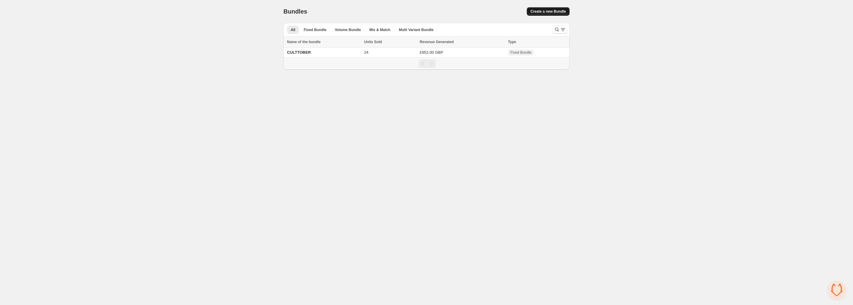 This screenshot has height=305, width=853. What do you see at coordinates (366, 52) in the screenshot?
I see `span: 24` at bounding box center [366, 52].